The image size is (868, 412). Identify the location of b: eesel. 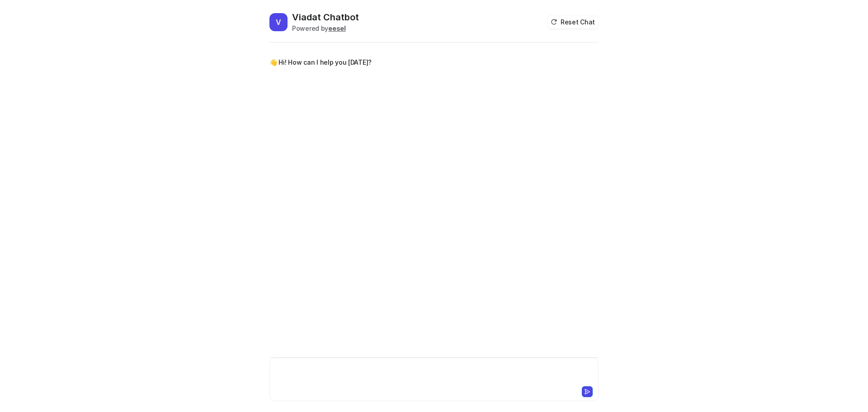
(337, 28).